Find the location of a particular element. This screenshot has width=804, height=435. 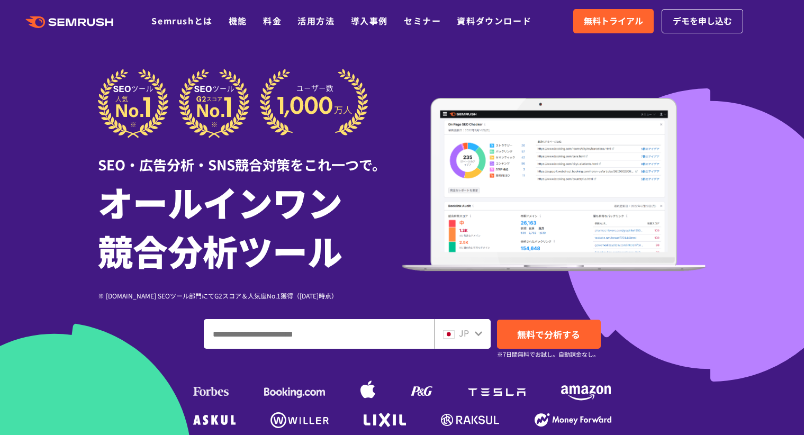

small: ※7日間無料でお試し。自動課金なし。 is located at coordinates (548, 354).